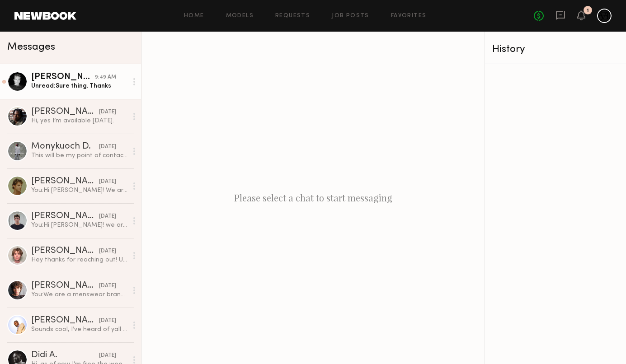 This screenshot has height=364, width=626. Describe the element at coordinates (194, 16) in the screenshot. I see `a: Home` at that location.